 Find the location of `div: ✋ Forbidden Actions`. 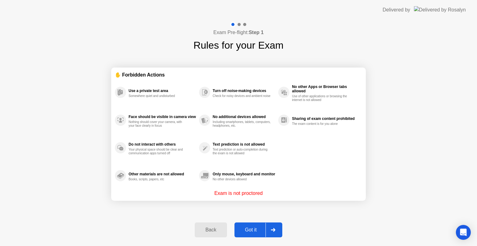

div: ✋ Forbidden Actions is located at coordinates (238, 75).